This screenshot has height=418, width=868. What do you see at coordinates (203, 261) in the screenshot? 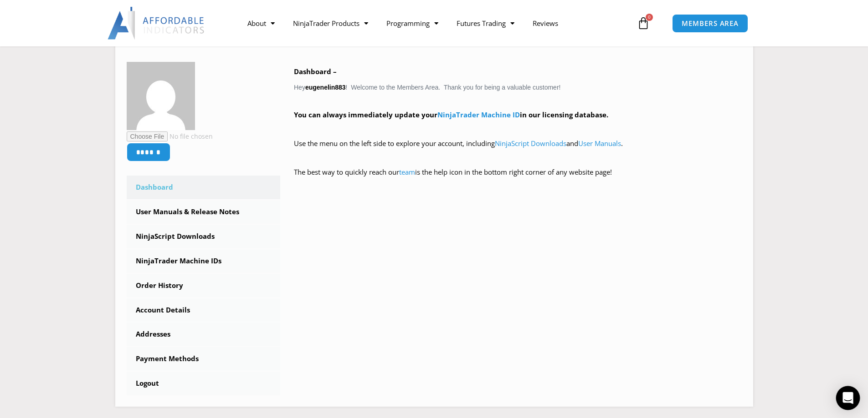
I see `a: NinjaTrader Machine IDs` at bounding box center [203, 261].